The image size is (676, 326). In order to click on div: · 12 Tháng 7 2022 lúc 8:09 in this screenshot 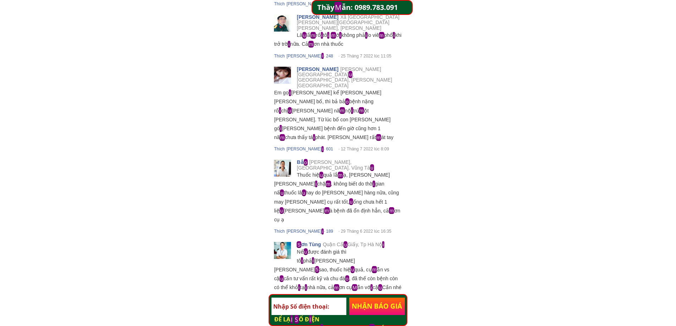, I will do `click(364, 149)`.